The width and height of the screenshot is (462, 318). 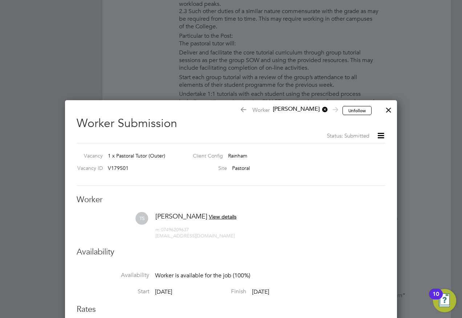 I want to click on button: Open Resource Center, 10 new notifications, so click(x=445, y=301).